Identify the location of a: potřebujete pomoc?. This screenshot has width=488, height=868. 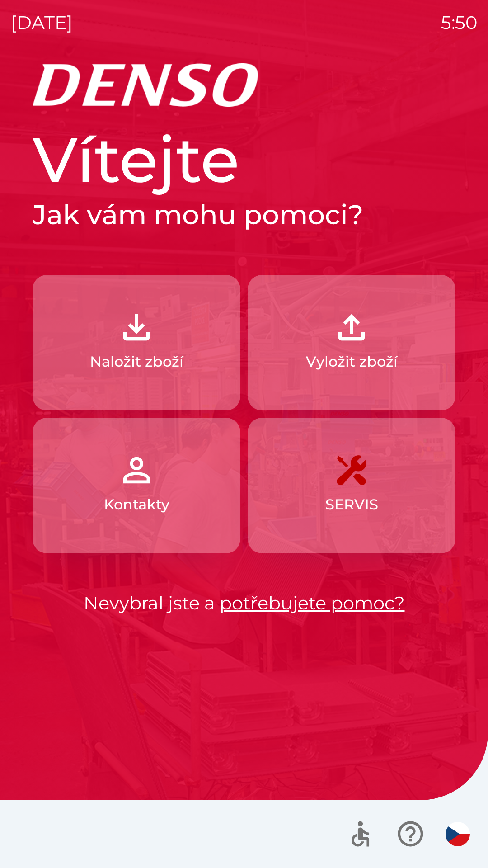
(313, 603).